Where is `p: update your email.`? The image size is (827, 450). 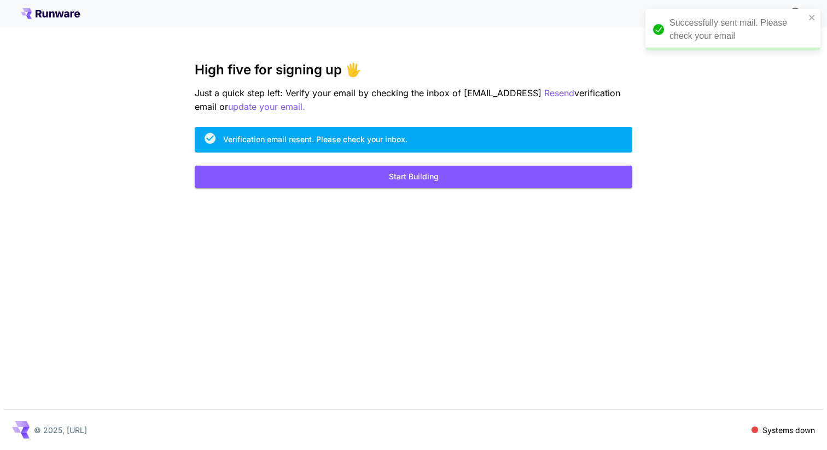
p: update your email. is located at coordinates (266, 107).